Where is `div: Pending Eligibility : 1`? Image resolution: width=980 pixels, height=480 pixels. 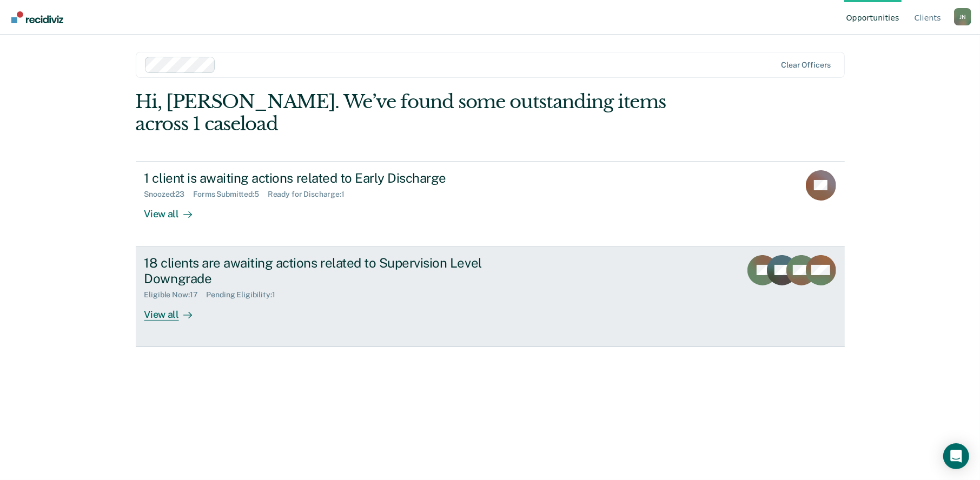 div: Pending Eligibility : 1 is located at coordinates (244, 295).